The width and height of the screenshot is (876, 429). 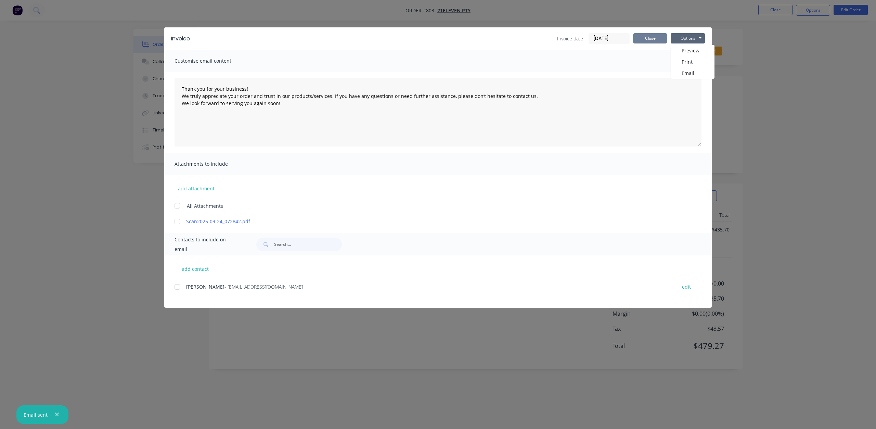 What do you see at coordinates (693, 73) in the screenshot?
I see `button: Email` at bounding box center [693, 73].